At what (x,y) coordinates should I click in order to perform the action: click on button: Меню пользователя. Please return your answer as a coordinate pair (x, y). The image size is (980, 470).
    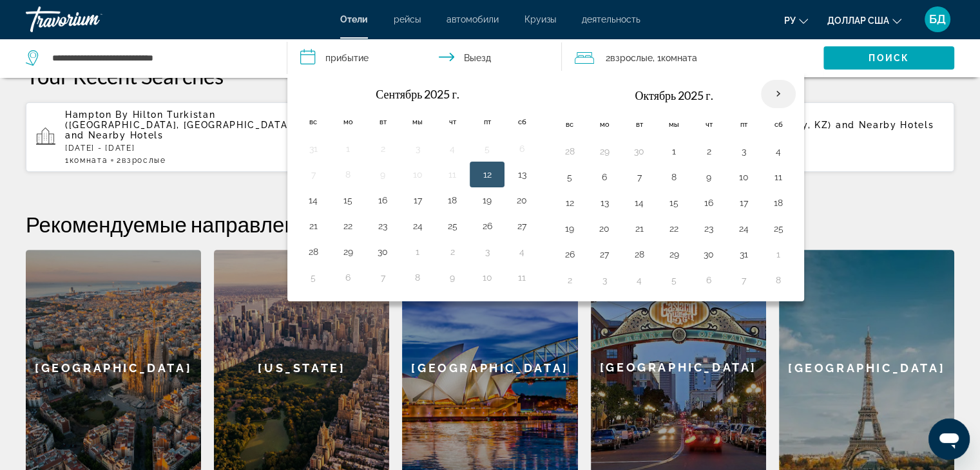
    Looking at the image, I should click on (937, 20).